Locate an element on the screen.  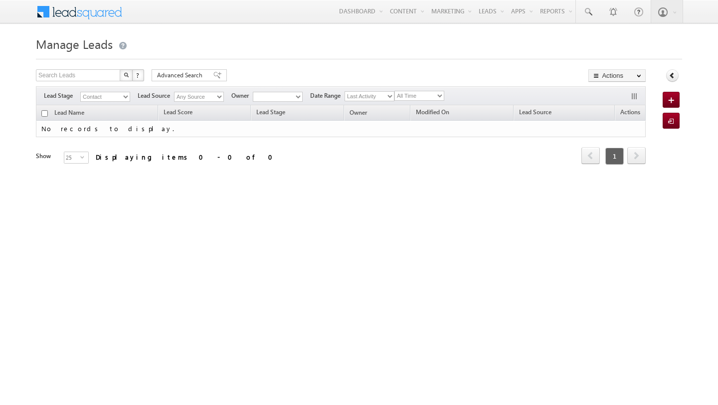
a: Lead Score is located at coordinates (178, 113).